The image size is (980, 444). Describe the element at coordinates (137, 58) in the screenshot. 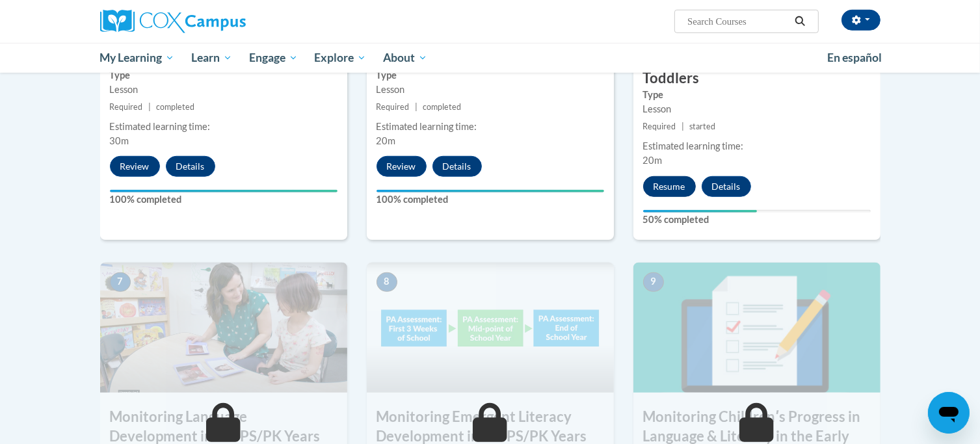

I see `span: My Learning` at that location.